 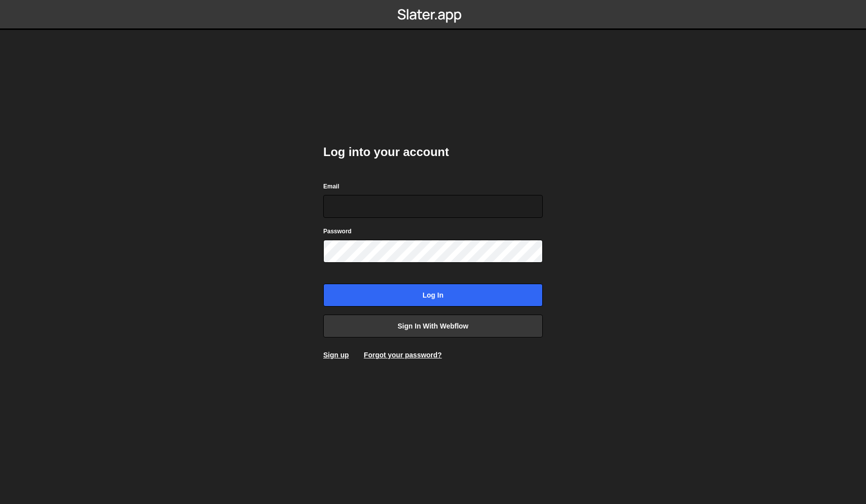 I want to click on input: Log in, so click(x=433, y=295).